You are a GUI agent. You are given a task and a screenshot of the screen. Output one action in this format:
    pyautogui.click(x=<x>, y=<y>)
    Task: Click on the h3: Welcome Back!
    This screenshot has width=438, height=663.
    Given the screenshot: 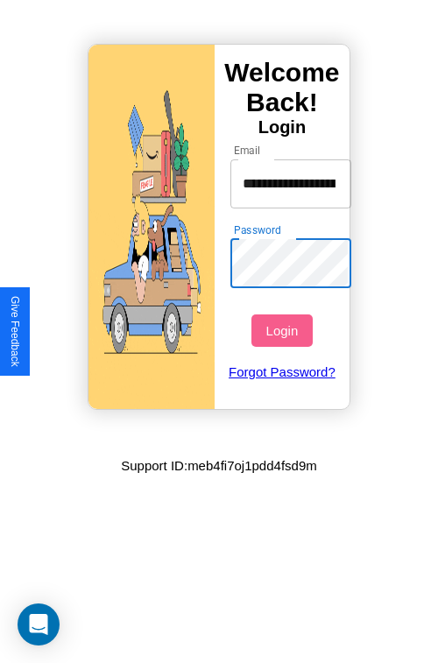 What is the action you would take?
    pyautogui.click(x=282, y=88)
    